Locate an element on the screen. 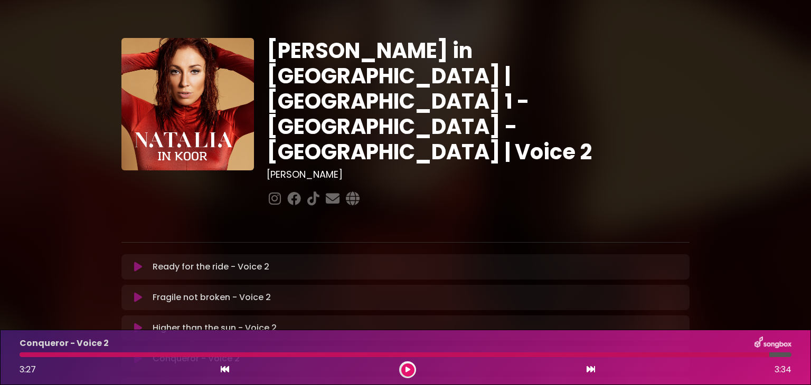 The image size is (811, 385). p: Fragile not broken - Voice 2 is located at coordinates (212, 298).